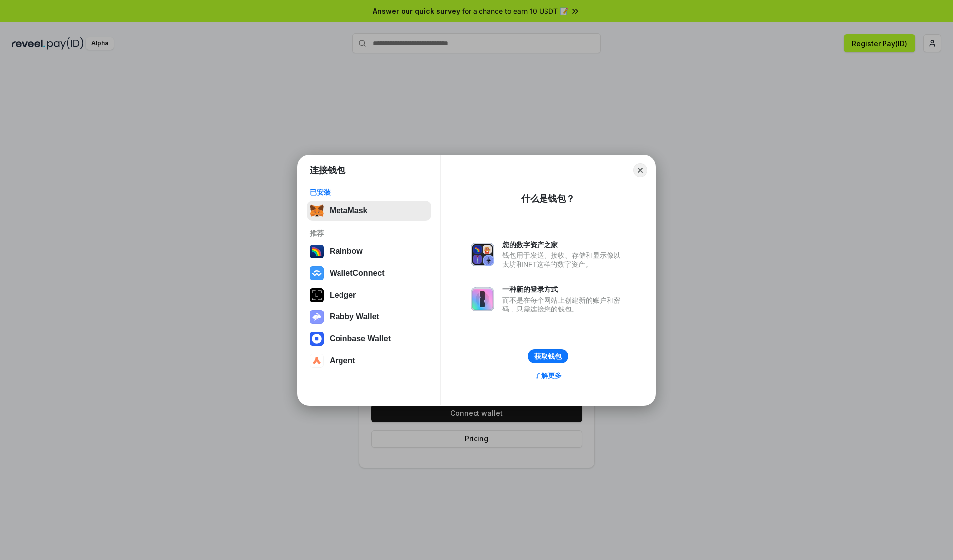 Image resolution: width=953 pixels, height=560 pixels. Describe the element at coordinates (360, 339) in the screenshot. I see `div: Coinbase Wallet` at that location.